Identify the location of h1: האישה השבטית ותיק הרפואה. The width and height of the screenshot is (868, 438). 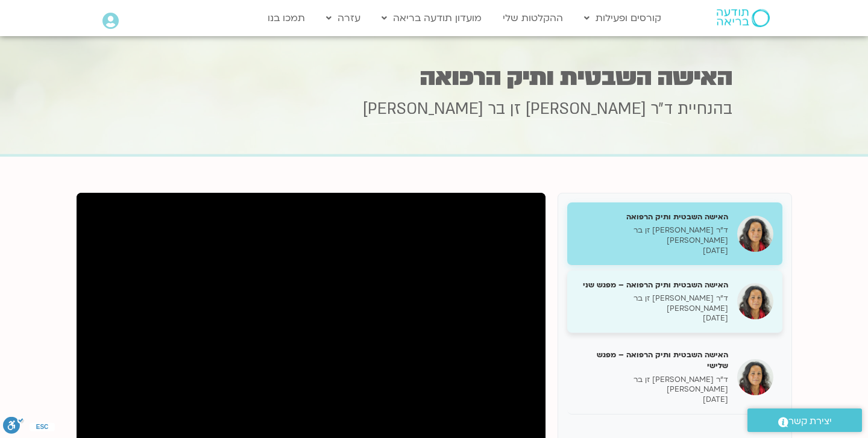
(434, 77).